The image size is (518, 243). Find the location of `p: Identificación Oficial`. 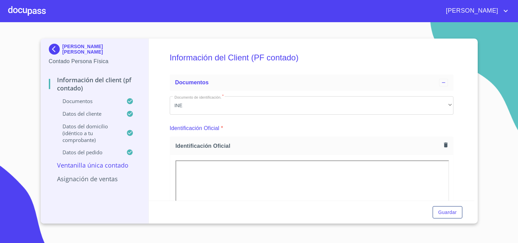

p: Identificación Oficial is located at coordinates (195, 128).